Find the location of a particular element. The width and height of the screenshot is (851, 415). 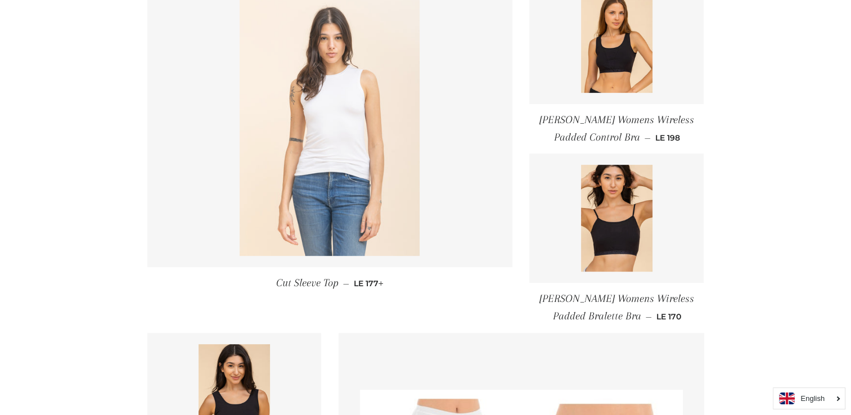

a: Cut Sleeve Top — LE 177 is located at coordinates (330, 283).